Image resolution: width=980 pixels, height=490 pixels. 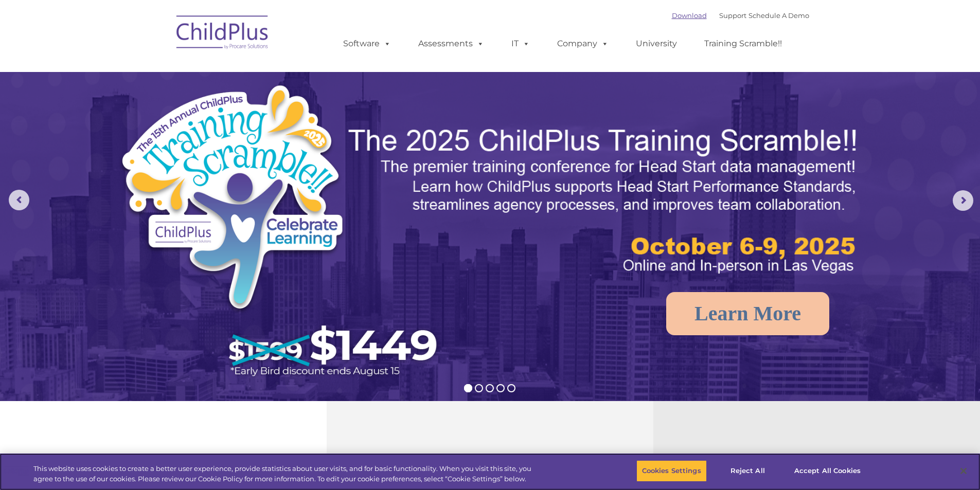 What do you see at coordinates (159, 71) in the screenshot?
I see `span: Last name` at bounding box center [159, 71].